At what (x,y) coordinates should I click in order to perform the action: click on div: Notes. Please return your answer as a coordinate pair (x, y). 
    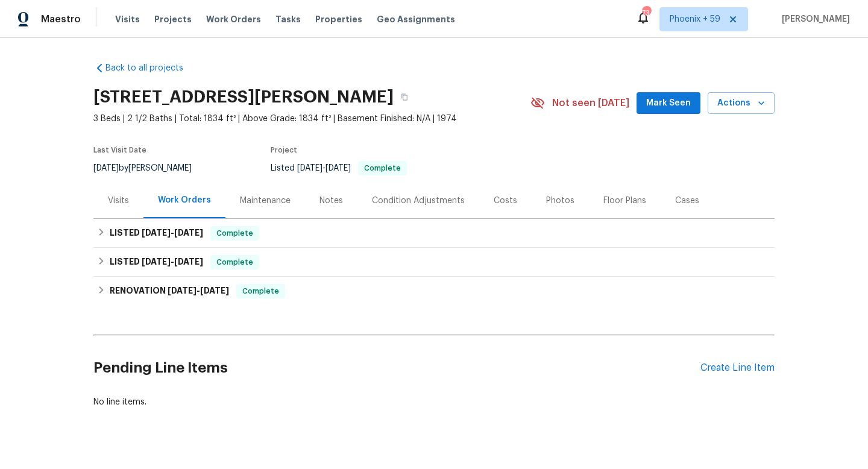
    Looking at the image, I should click on (331, 201).